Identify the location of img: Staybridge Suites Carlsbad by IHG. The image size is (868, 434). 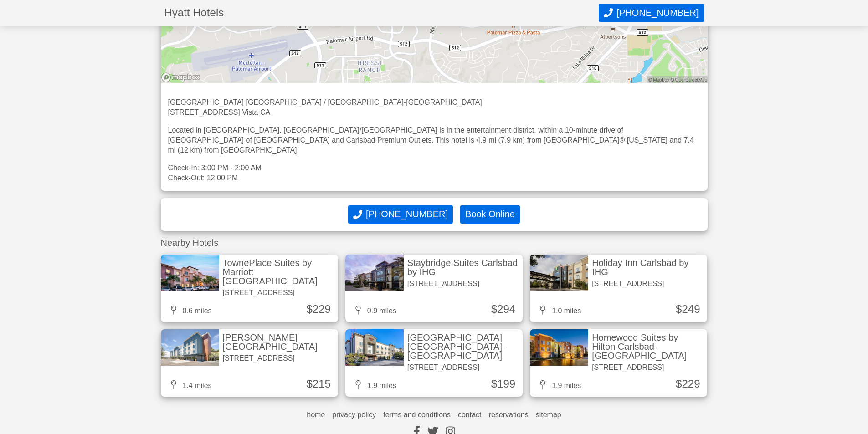
(374, 272).